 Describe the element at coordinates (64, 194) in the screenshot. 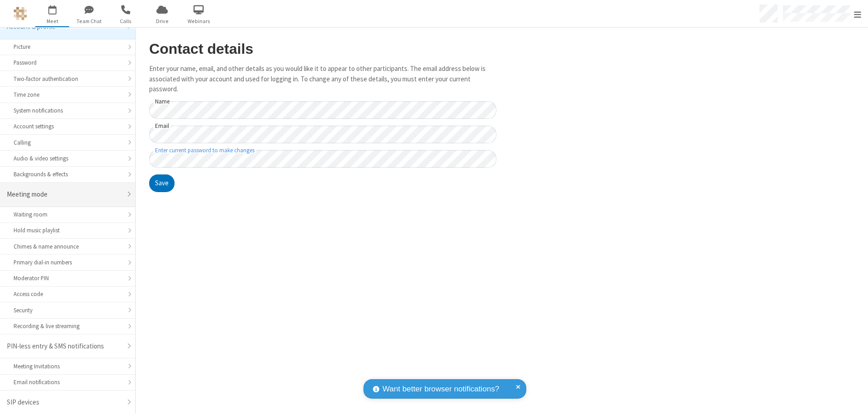

I see `div: Meeting mode` at that location.